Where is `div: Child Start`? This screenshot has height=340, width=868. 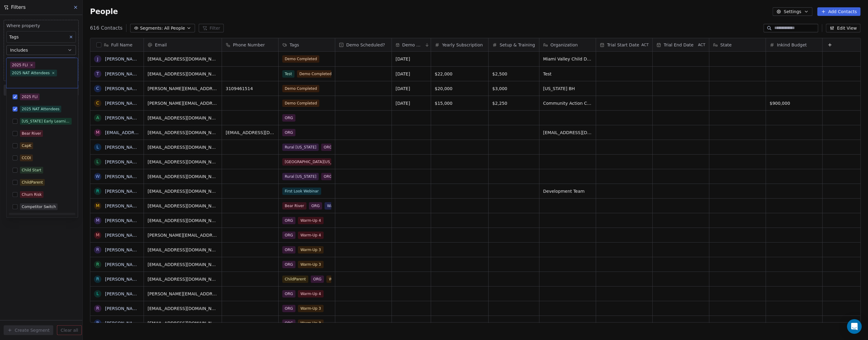 div: Child Start is located at coordinates (32, 170).